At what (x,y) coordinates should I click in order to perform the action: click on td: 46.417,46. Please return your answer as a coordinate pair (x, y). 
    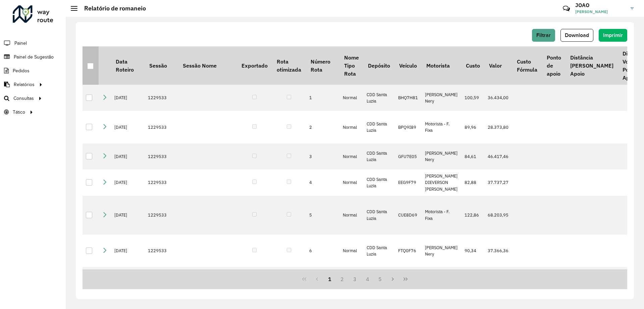
    Looking at the image, I should click on (498, 157).